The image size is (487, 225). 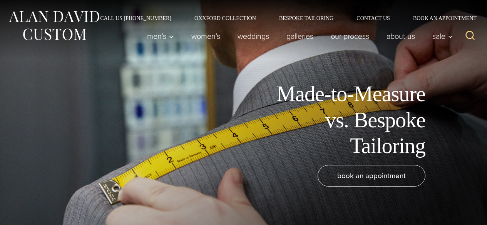 What do you see at coordinates (206, 36) in the screenshot?
I see `a: Women’s` at bounding box center [206, 36].